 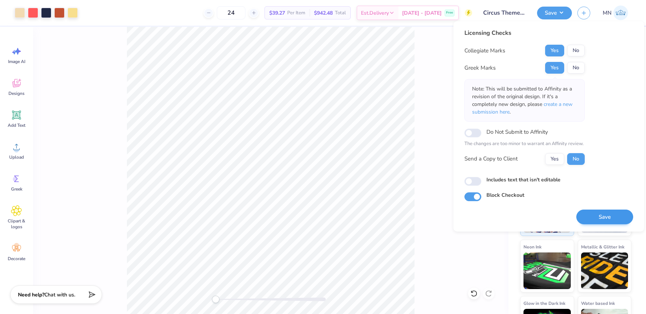 What do you see at coordinates (604, 271) in the screenshot?
I see `img: Metallic & Glitter Ink` at bounding box center [604, 271].